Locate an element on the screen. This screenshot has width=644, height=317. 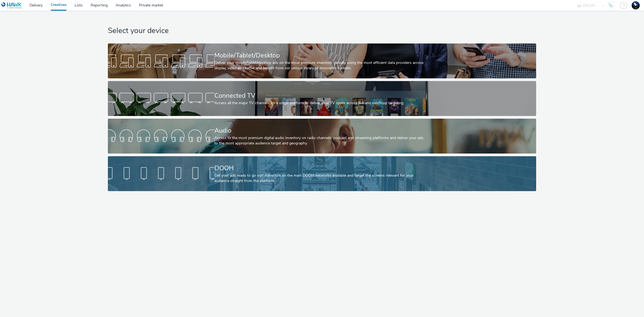
div: Access all the major TV channels on a single platform to deliver your TV spots across live and ca... is located at coordinates (321, 103).